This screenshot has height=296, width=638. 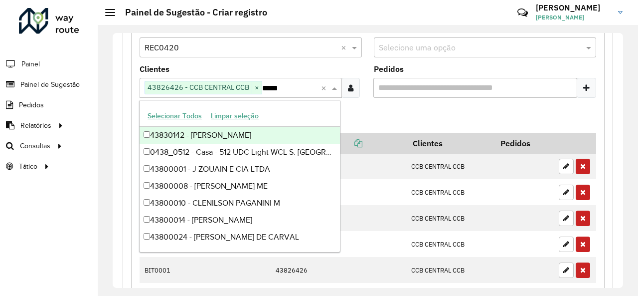 What do you see at coordinates (523, 12) in the screenshot?
I see `a: Contato Rápido` at bounding box center [523, 12].